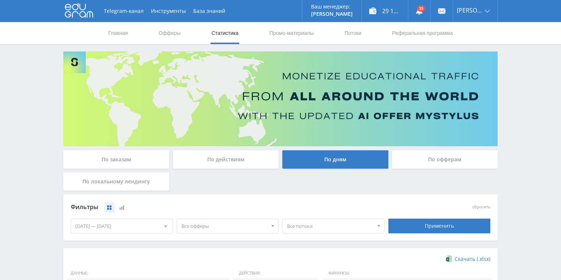 Image resolution: width=561 pixels, height=280 pixels. I want to click on a: Офферы, so click(170, 33).